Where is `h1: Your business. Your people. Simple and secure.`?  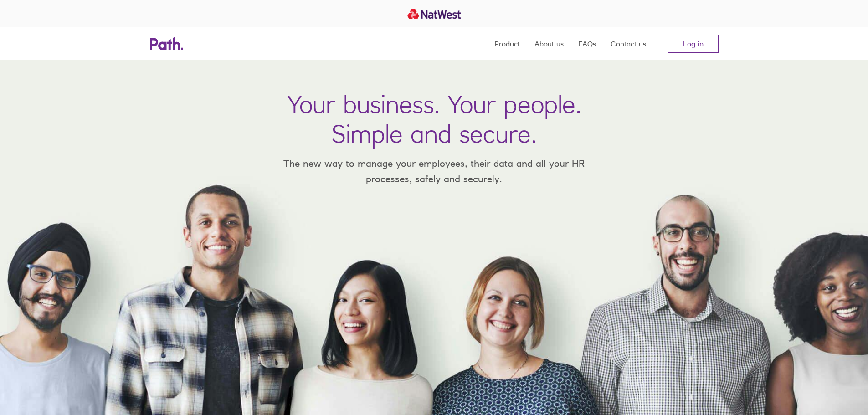 h1: Your business. Your people. Simple and secure. is located at coordinates (434, 118).